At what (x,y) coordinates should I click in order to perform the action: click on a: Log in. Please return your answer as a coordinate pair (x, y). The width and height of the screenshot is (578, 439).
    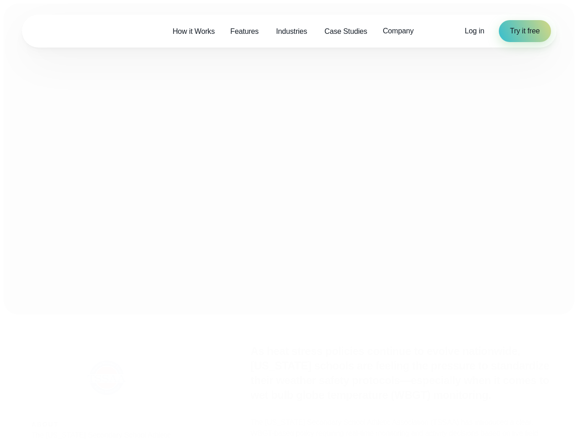
    Looking at the image, I should click on (474, 31).